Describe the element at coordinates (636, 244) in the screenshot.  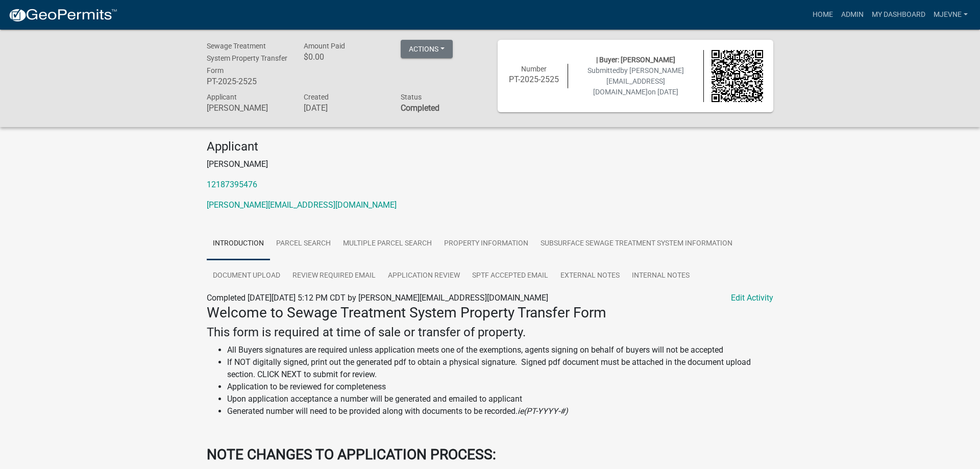
I see `a: Subsurface Sewage Treatment System Information` at that location.